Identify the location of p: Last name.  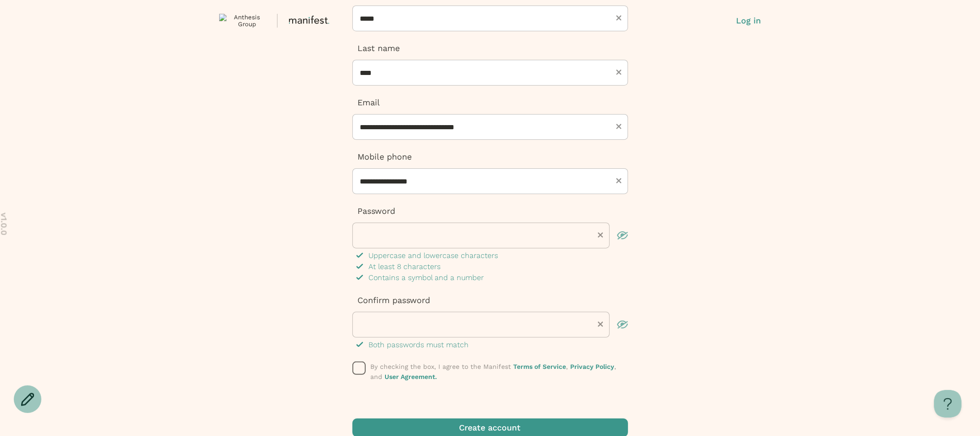
(490, 49).